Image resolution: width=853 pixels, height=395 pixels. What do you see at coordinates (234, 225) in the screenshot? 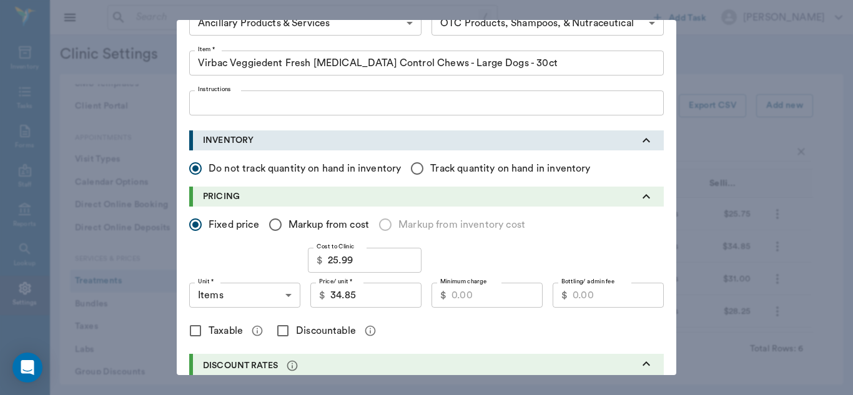
I see `span: Fixed price` at bounding box center [234, 225].